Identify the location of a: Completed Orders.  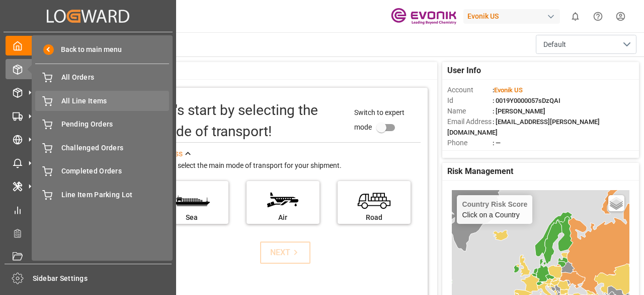
(102, 170).